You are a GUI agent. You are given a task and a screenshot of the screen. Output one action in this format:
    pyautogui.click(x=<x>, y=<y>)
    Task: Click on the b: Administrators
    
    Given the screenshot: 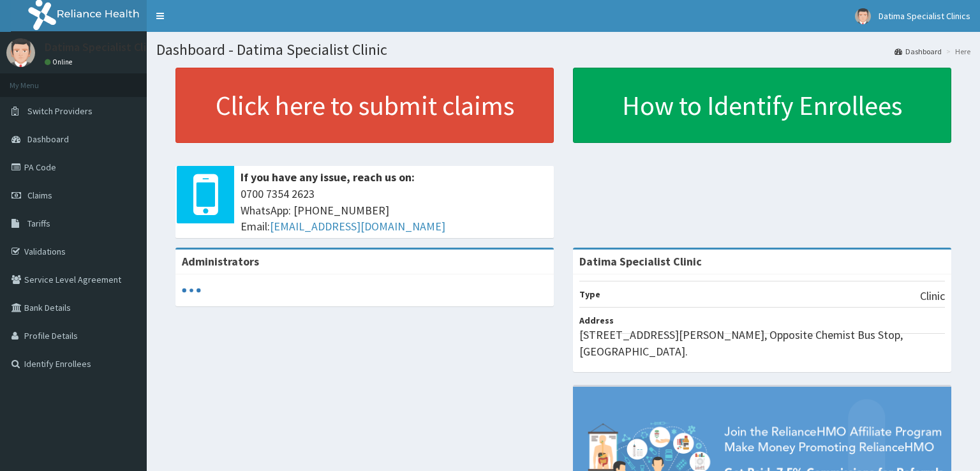 What is the action you would take?
    pyautogui.click(x=220, y=261)
    